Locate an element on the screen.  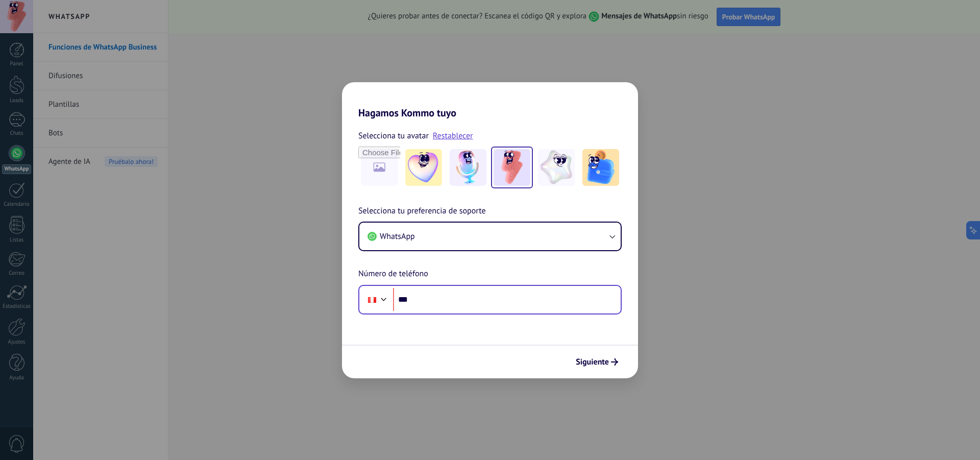
span: WhatsApp is located at coordinates (397, 236).